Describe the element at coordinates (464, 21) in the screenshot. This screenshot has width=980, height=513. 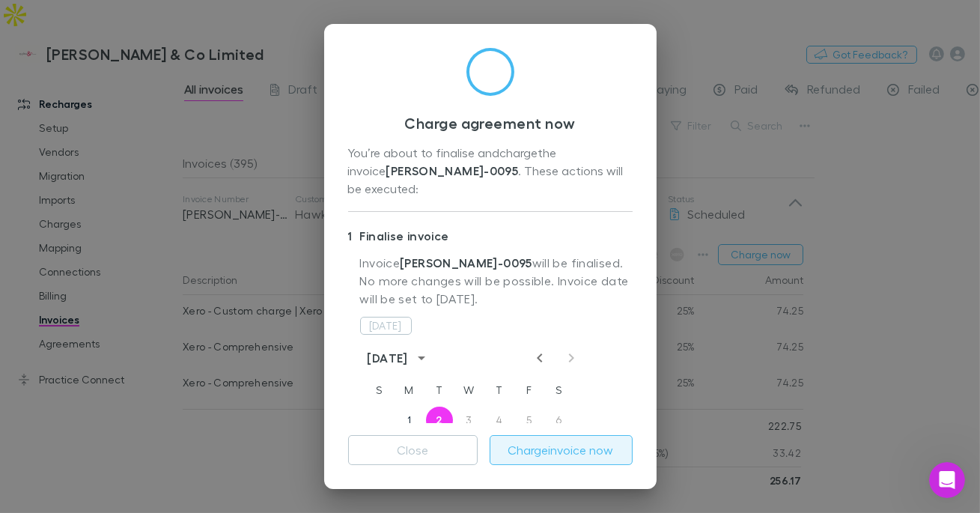
I see `button: Collapse window` at that location.